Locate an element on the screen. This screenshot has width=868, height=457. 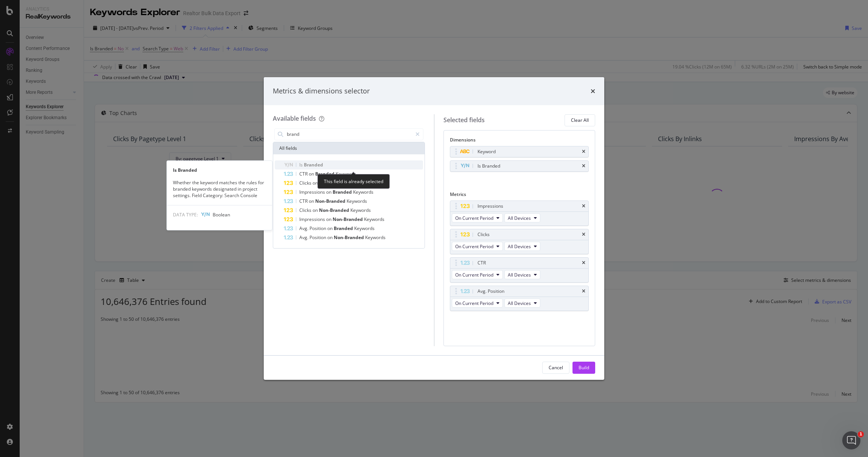
div: ClickstimesOn Current PeriodAll Devices is located at coordinates (520, 241).